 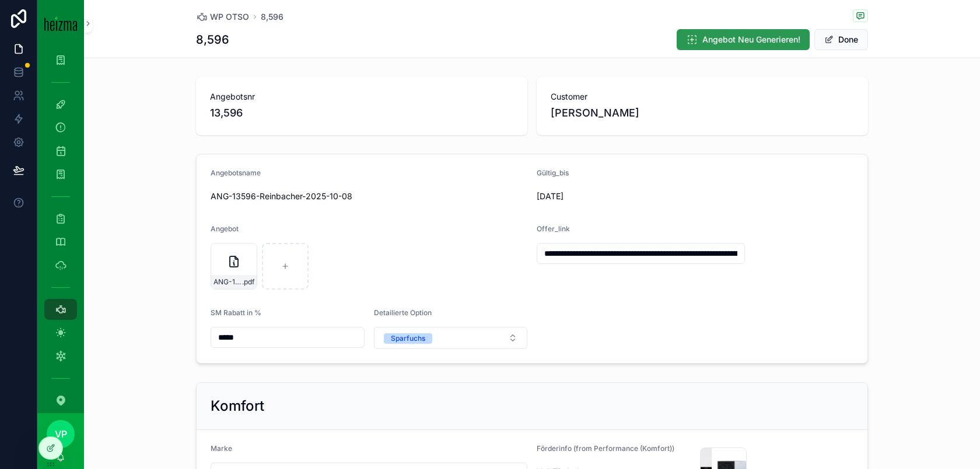 What do you see at coordinates (61, 230) in the screenshot?
I see `div: scrollable content` at bounding box center [61, 230].